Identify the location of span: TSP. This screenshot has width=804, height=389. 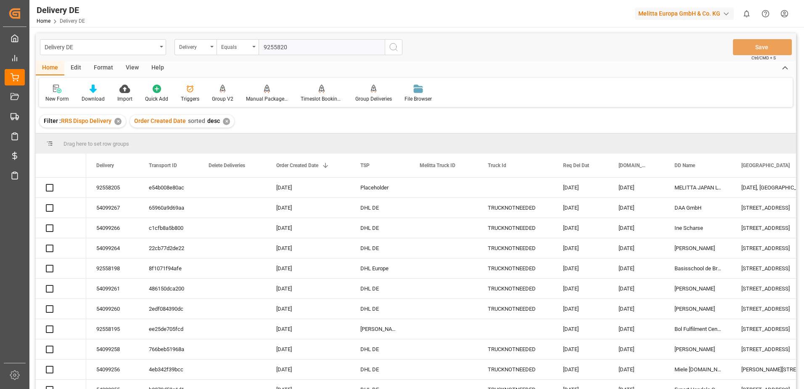
(365, 165).